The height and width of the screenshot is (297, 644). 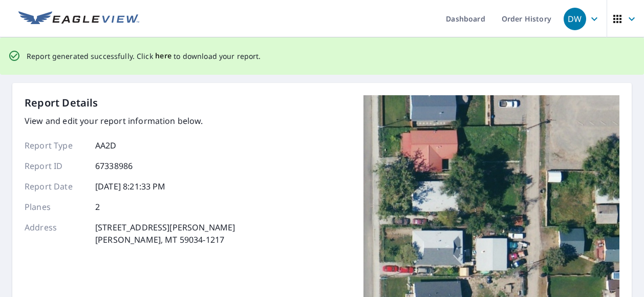 What do you see at coordinates (97, 207) in the screenshot?
I see `p: 2` at bounding box center [97, 207].